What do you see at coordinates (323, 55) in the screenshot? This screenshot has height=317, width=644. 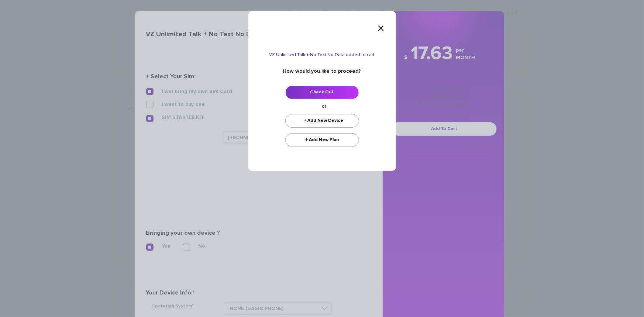 I see `h6: VZ Unlimited Talk + No Text No Data added to cart` at bounding box center [323, 55].